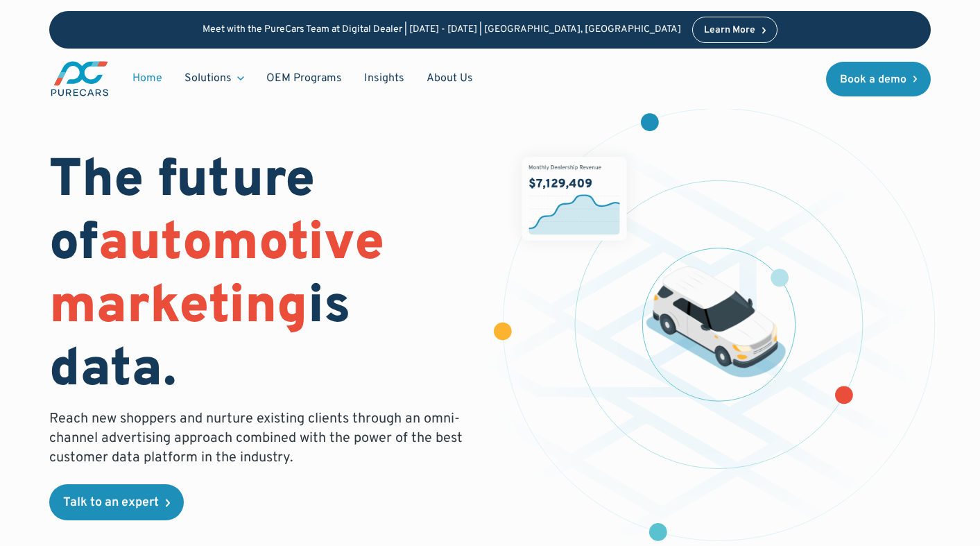 Image resolution: width=980 pixels, height=546 pixels. What do you see at coordinates (385, 79) in the screenshot?
I see `a: Insights` at bounding box center [385, 79].